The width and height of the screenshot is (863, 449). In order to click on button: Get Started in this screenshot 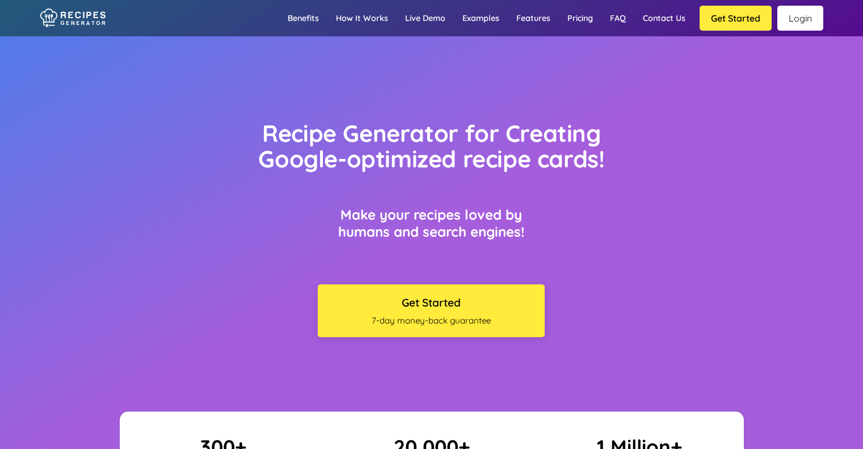, I will do `click(735, 18)`.